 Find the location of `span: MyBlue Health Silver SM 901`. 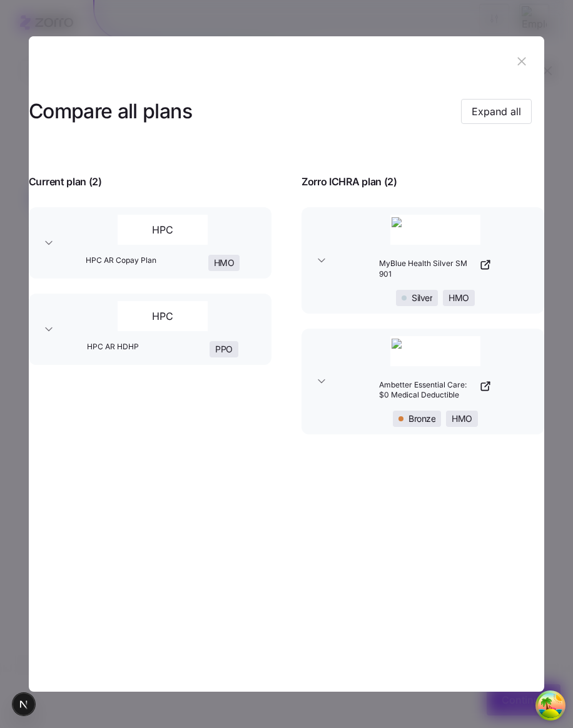

span: MyBlue Health Silver SM 901 is located at coordinates (428, 269).